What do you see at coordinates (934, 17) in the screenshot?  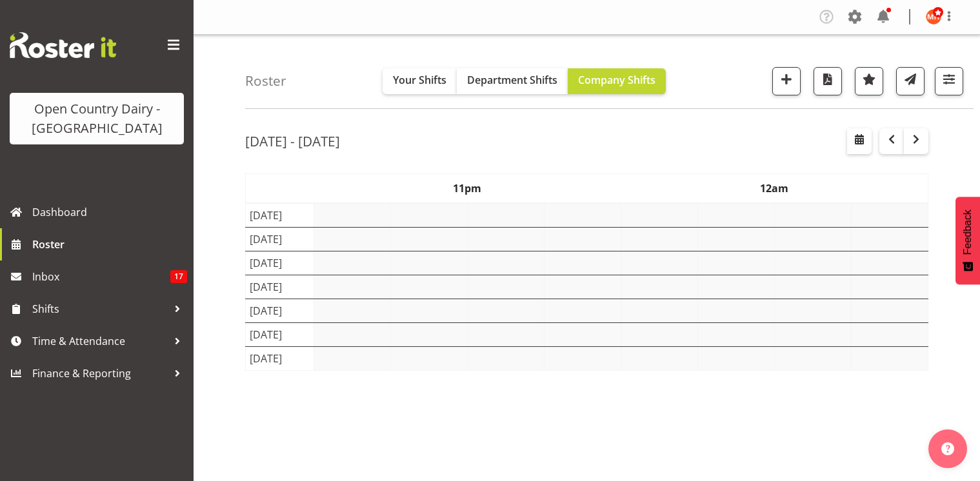 I see `img: milkreception-horotiu8286.jpg` at bounding box center [934, 17].